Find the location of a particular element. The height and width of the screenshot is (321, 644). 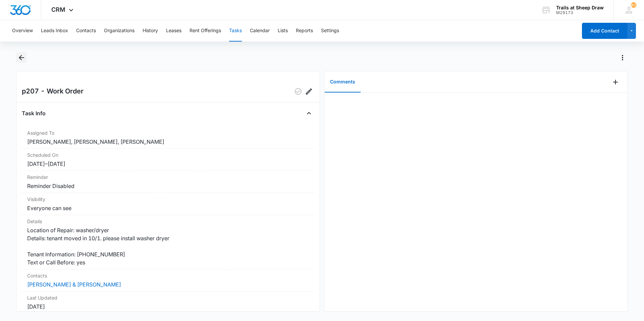

button: Leases is located at coordinates (174, 31).